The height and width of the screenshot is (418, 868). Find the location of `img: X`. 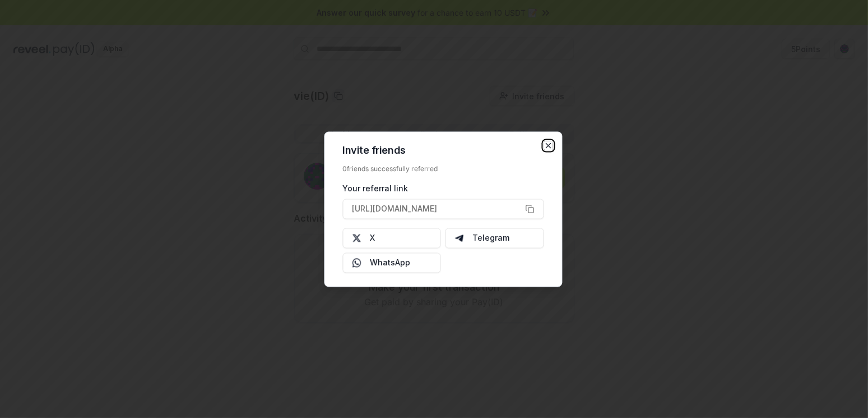

img: X is located at coordinates (356, 238).